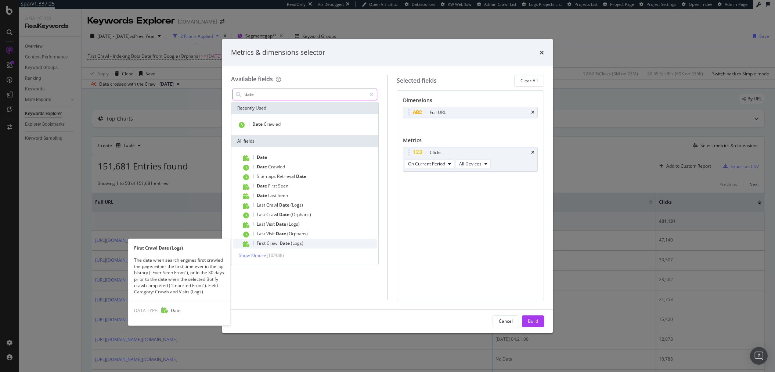 The height and width of the screenshot is (372, 775). What do you see at coordinates (305, 141) in the screenshot?
I see `div: All fields` at bounding box center [305, 141].